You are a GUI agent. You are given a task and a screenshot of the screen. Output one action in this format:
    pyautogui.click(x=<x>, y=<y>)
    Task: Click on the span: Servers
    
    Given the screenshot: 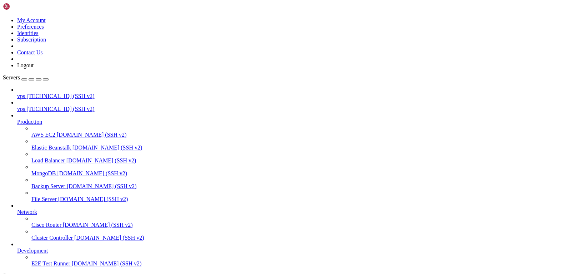 What is the action you would take?
    pyautogui.click(x=11, y=77)
    